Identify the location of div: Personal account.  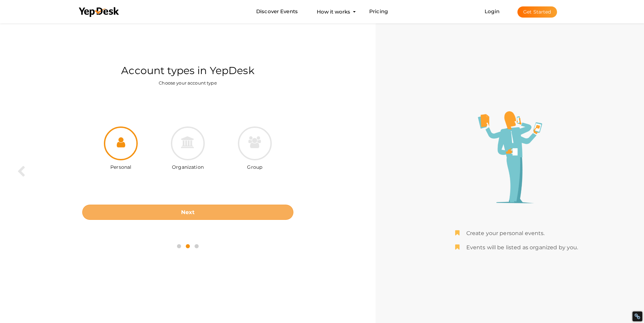
(121, 150).